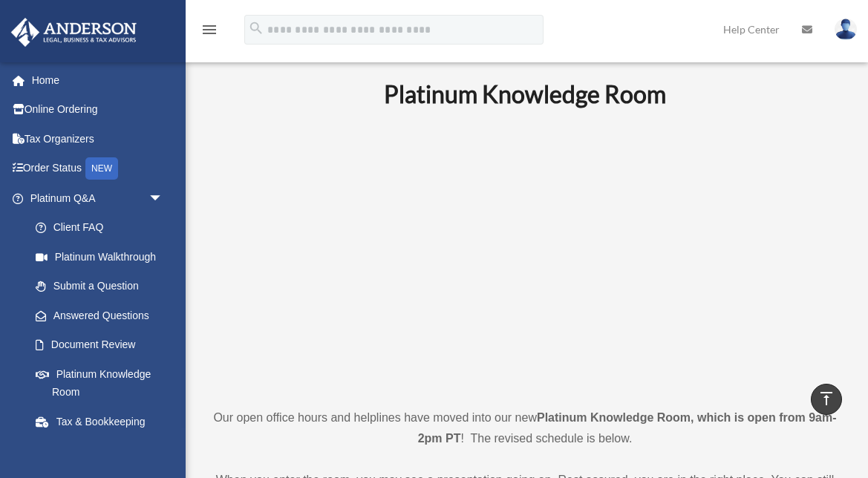  Describe the element at coordinates (98, 81) in the screenshot. I see `a: Home` at that location.